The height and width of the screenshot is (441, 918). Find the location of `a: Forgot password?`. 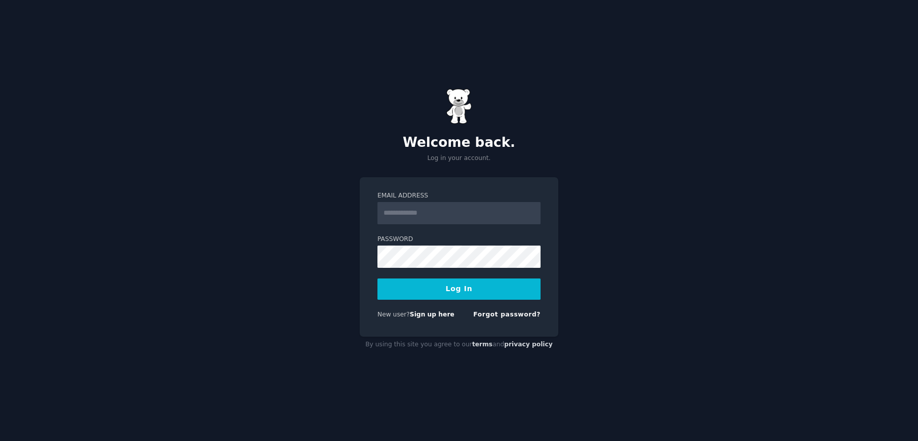

a: Forgot password? is located at coordinates (507, 315).